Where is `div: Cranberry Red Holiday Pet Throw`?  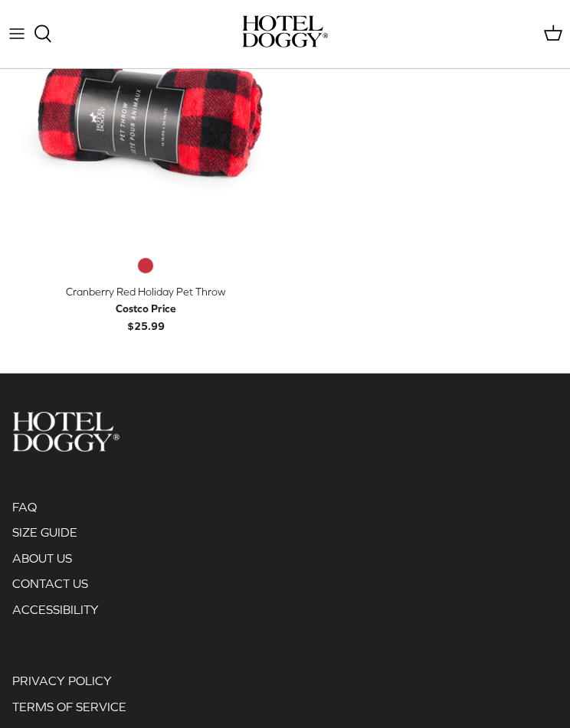
div: Cranberry Red Holiday Pet Throw is located at coordinates (145, 292).